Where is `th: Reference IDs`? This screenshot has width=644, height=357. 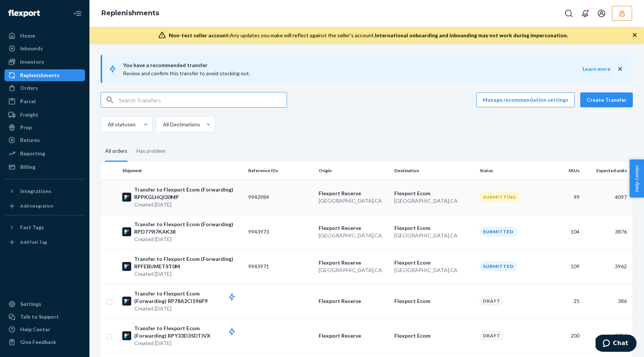
th: Reference IDs is located at coordinates (280, 171).